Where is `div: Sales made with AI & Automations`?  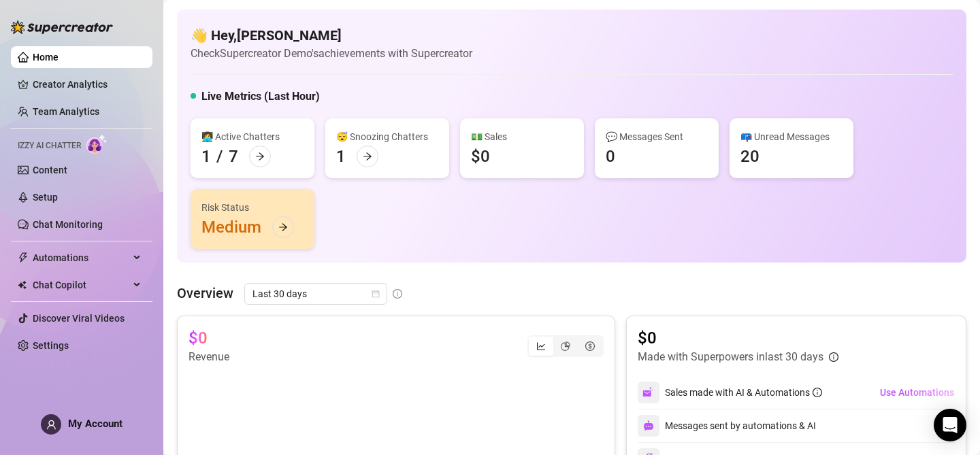
div: Sales made with AI & Automations is located at coordinates (744, 393).